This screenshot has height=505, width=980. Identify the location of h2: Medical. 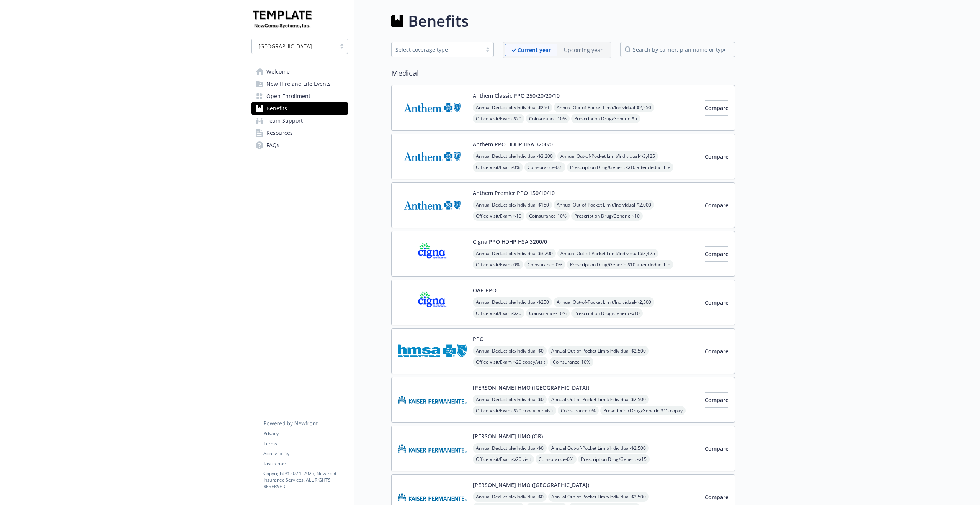
(564, 73).